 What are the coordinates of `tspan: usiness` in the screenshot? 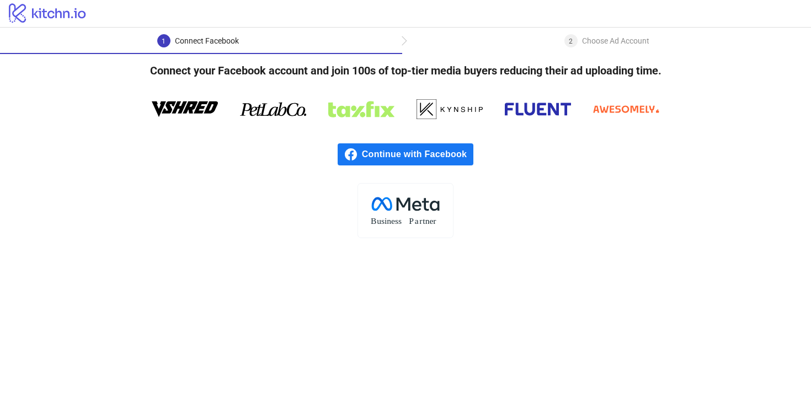 It's located at (389, 221).